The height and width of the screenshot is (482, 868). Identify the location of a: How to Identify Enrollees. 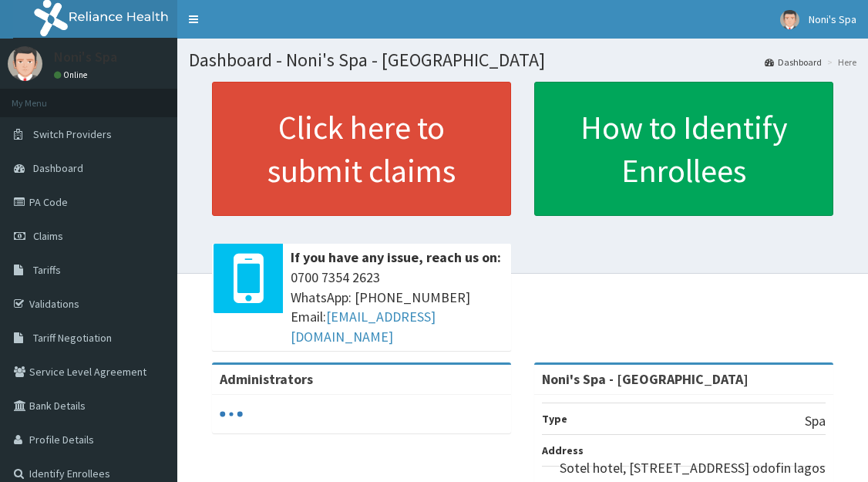
(684, 149).